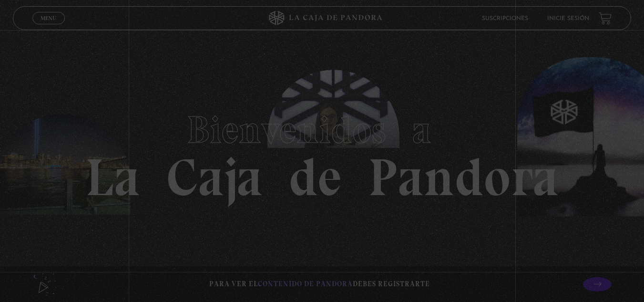  I want to click on span: contenido de Pandora, so click(305, 284).